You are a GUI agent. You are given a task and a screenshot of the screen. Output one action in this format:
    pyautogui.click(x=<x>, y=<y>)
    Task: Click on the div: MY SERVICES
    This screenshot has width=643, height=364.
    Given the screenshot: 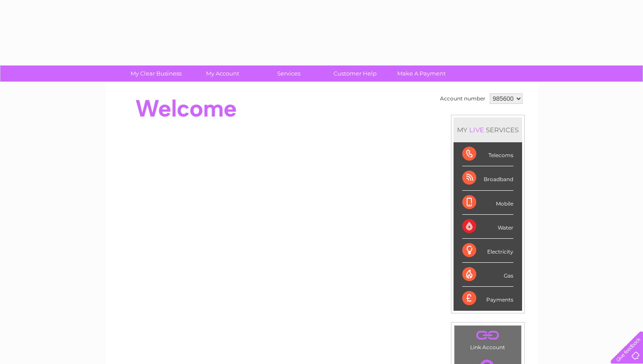 What is the action you would take?
    pyautogui.click(x=488, y=130)
    